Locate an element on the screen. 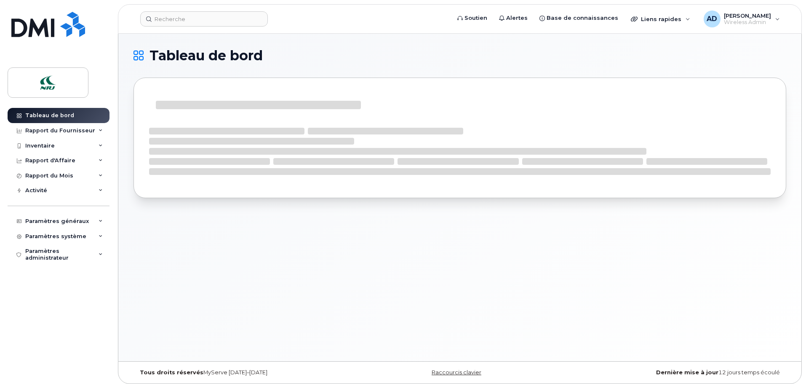 The height and width of the screenshot is (384, 806). a: Raccourcis clavier is located at coordinates (457, 372).